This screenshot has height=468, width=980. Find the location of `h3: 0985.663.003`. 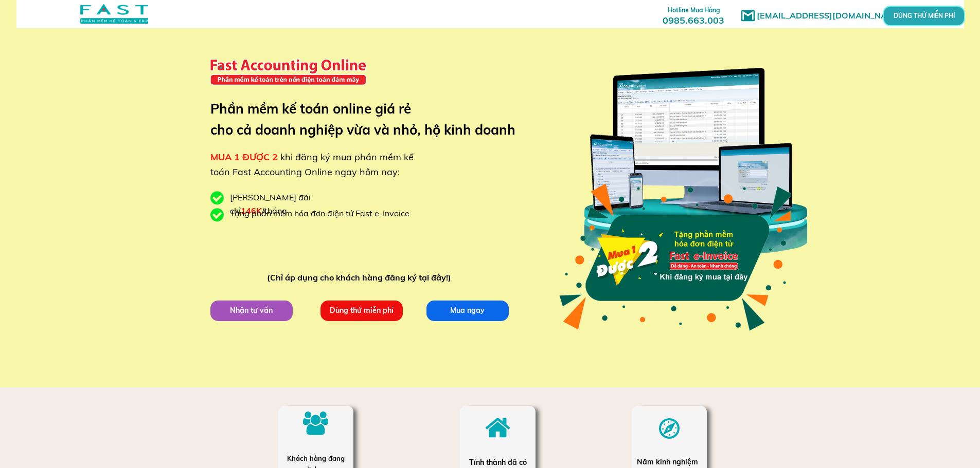

h3: 0985.663.003 is located at coordinates (694, 14).